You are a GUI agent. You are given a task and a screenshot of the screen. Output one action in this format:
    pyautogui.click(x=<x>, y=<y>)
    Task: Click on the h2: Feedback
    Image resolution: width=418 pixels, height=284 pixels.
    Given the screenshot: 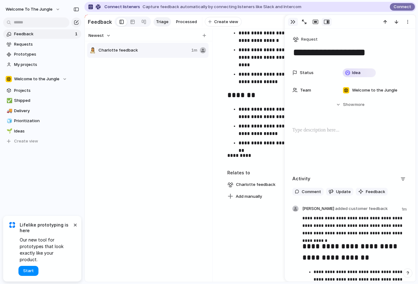 What is the action you would take?
    pyautogui.click(x=100, y=22)
    